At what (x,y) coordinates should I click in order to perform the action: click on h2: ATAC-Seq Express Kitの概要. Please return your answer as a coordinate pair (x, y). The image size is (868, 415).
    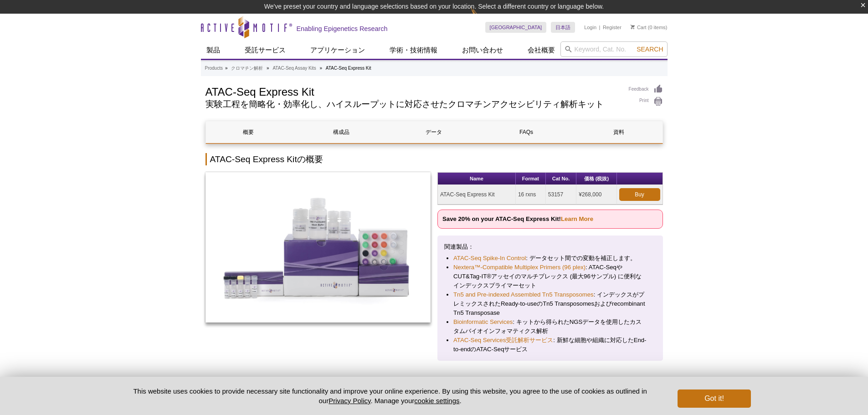
    Looking at the image, I should click on (434, 159).